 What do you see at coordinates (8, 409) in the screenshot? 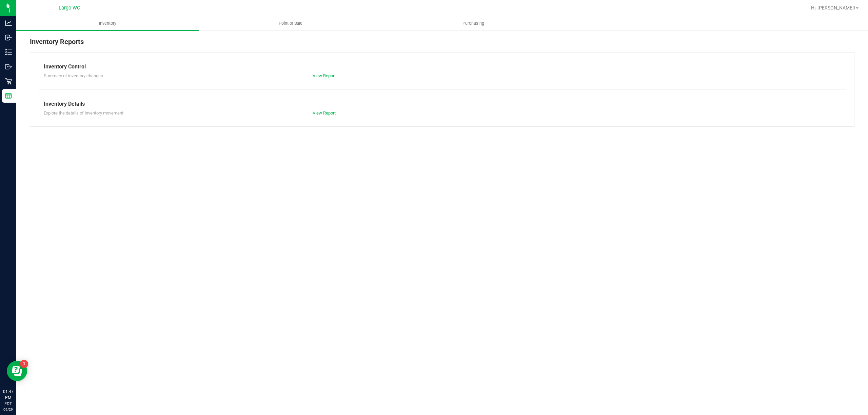
I see `p: 09/29` at bounding box center [8, 409].